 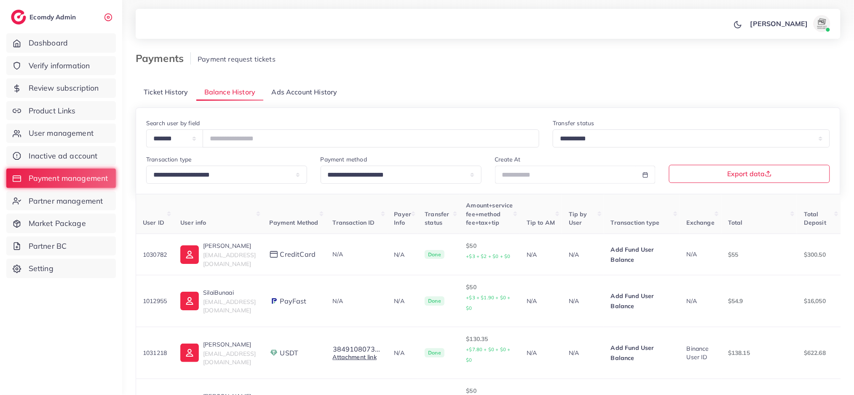 What do you see at coordinates (403, 218) in the screenshot?
I see `span: Payer Info` at bounding box center [403, 218].